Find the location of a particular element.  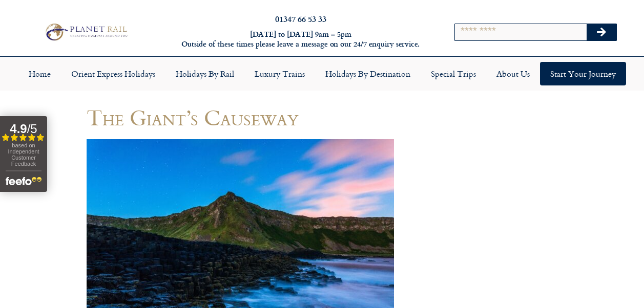

a: Start your Journey is located at coordinates (583, 74).